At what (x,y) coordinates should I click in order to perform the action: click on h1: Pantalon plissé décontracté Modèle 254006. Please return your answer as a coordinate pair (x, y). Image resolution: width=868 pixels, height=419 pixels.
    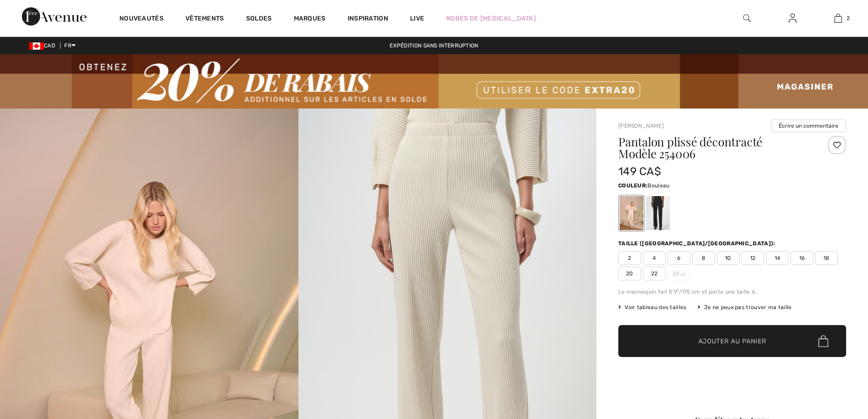
    Looking at the image, I should click on (713, 148).